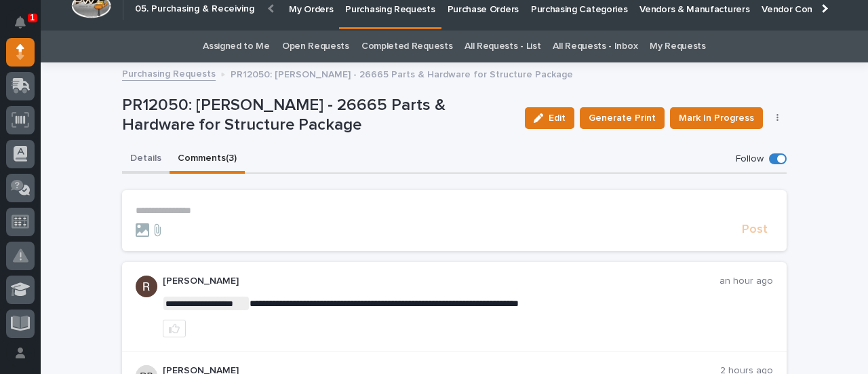 The width and height of the screenshot is (868, 374). What do you see at coordinates (315, 46) in the screenshot?
I see `a: Open Requests` at bounding box center [315, 46].